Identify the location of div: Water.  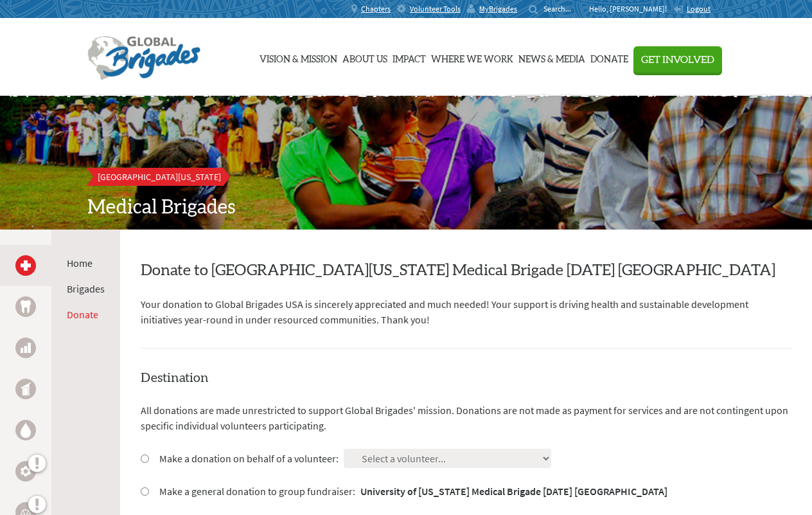
(25, 430).